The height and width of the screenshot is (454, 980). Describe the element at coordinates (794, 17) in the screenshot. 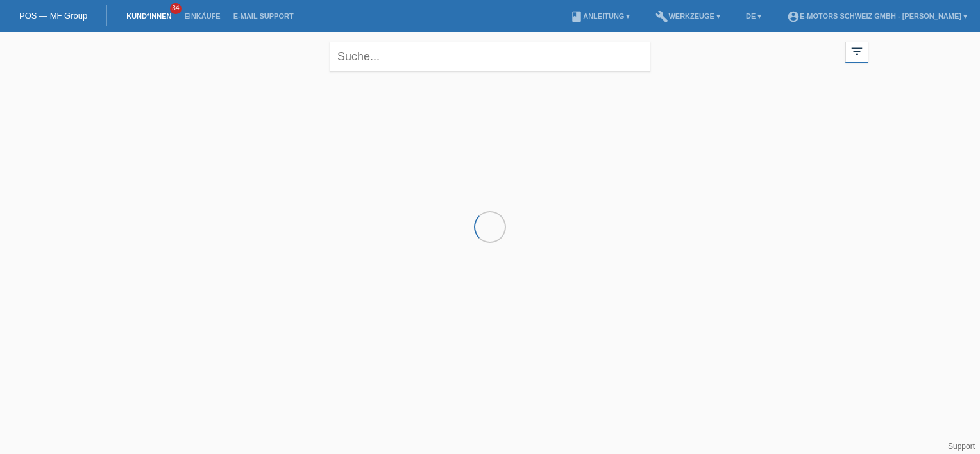

I see `i: account_circle` at that location.